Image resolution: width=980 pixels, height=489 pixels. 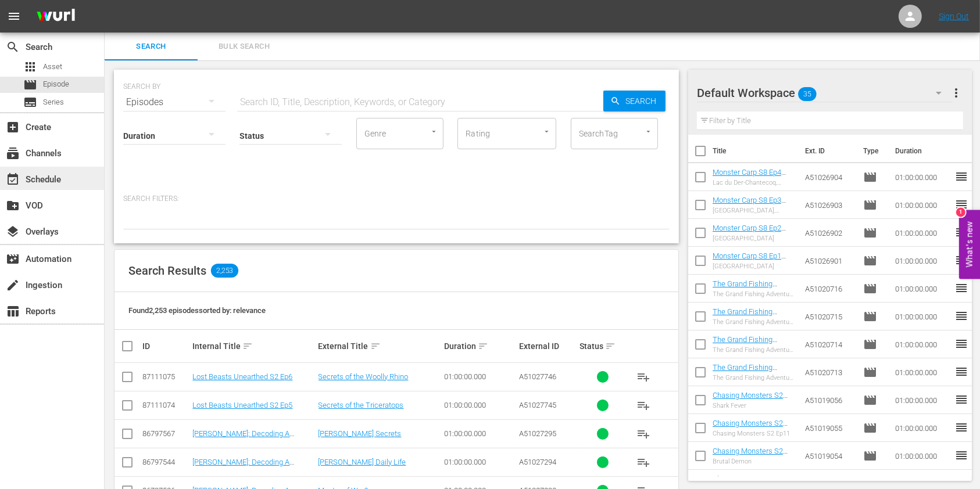 I want to click on th: Ext. ID, so click(x=827, y=151).